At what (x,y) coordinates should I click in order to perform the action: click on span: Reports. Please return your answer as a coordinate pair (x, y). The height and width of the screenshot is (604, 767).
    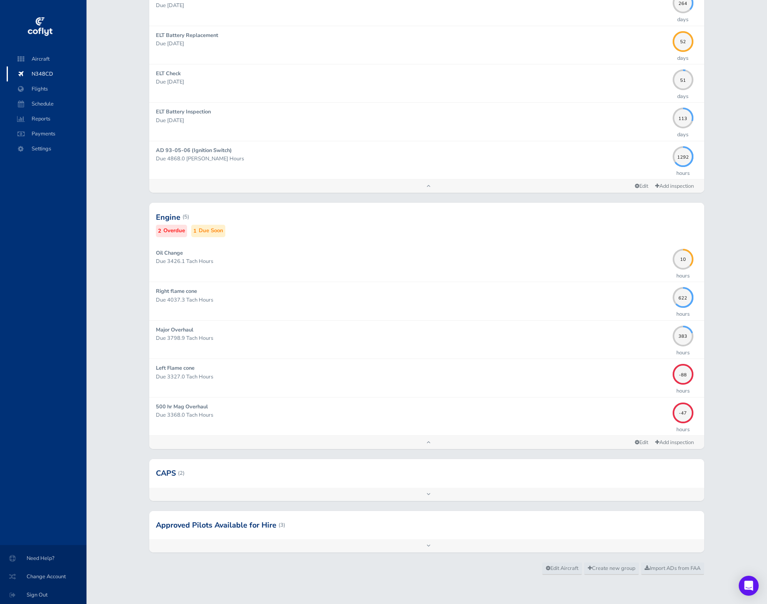
    Looking at the image, I should click on (47, 119).